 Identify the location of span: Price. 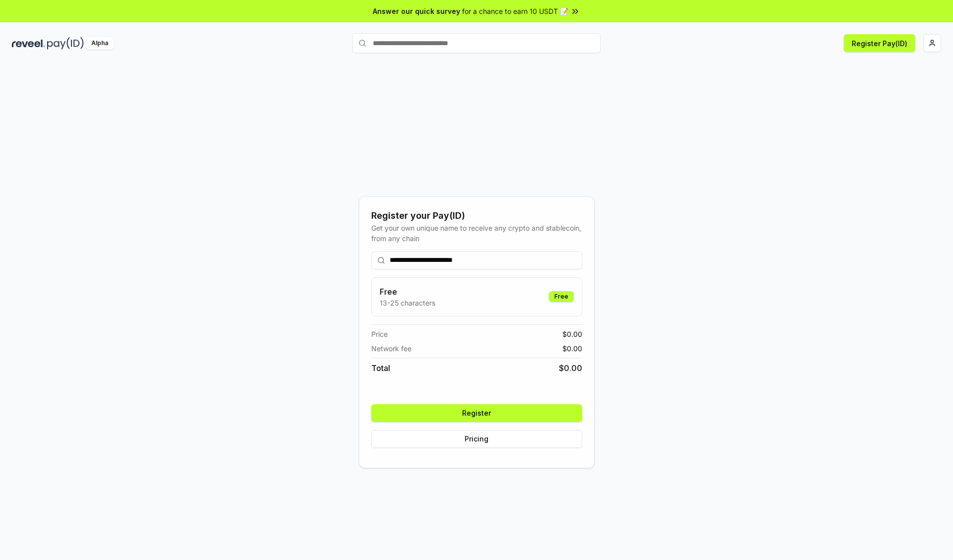
(379, 334).